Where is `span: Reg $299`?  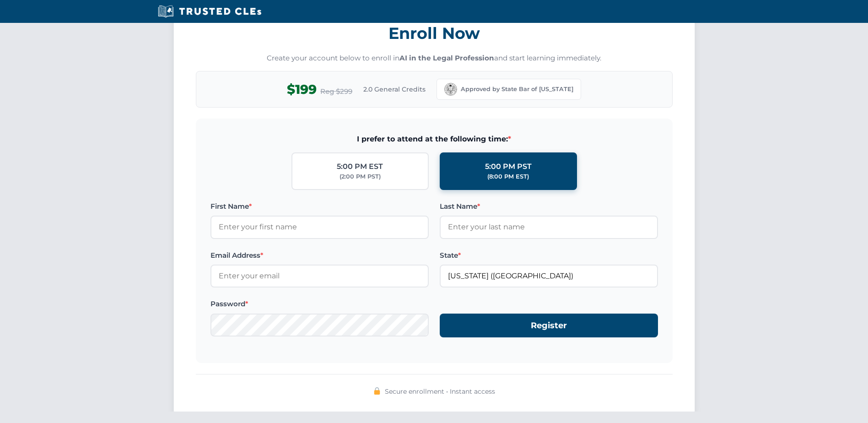 span: Reg $299 is located at coordinates (336, 91).